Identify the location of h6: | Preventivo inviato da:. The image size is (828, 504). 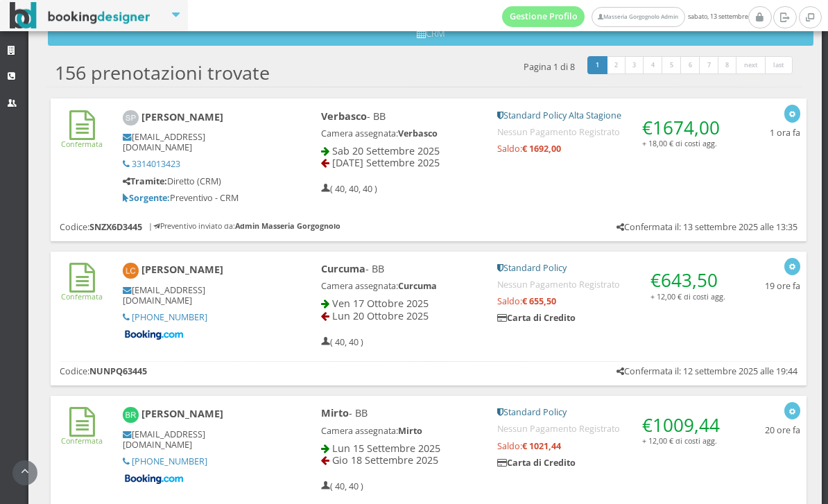
(244, 226).